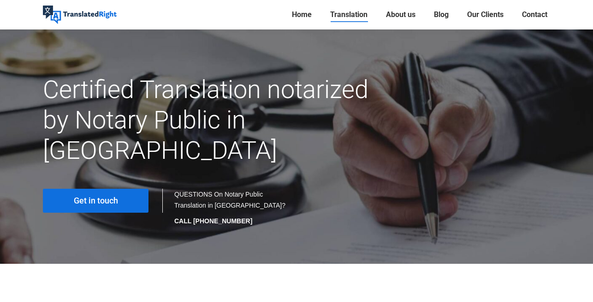 The width and height of the screenshot is (593, 302). Describe the element at coordinates (301, 15) in the screenshot. I see `span: Home` at that location.